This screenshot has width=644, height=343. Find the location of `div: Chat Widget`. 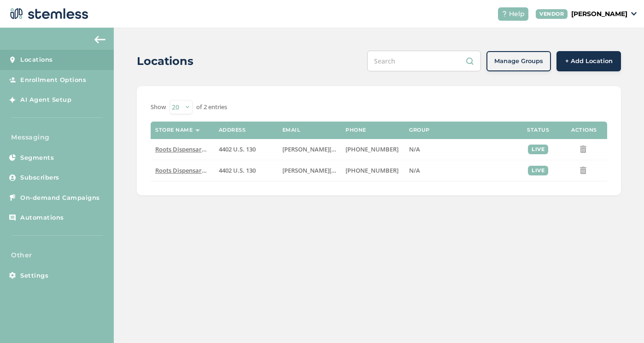

div: Chat Widget is located at coordinates (621, 321).